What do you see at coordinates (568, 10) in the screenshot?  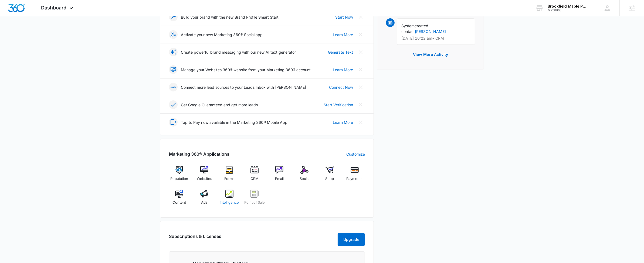 I see `div: account id` at bounding box center [568, 10].